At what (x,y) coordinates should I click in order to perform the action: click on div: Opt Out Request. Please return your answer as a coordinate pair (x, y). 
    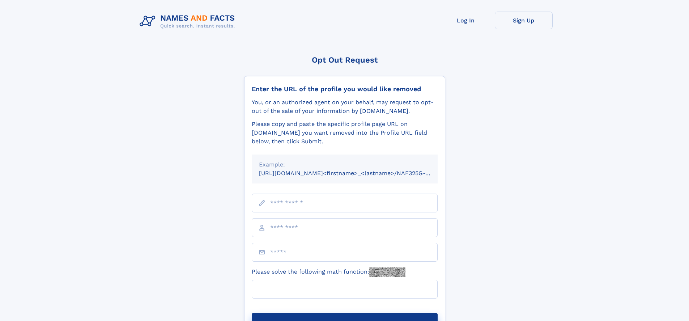
    Looking at the image, I should click on (345, 60).